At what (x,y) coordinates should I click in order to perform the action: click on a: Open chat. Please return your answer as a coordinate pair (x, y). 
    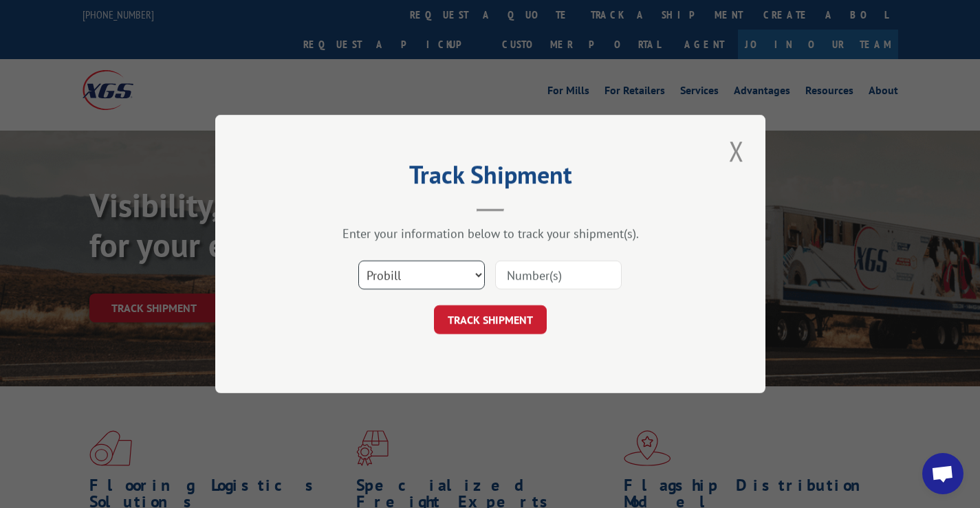
    Looking at the image, I should click on (943, 474).